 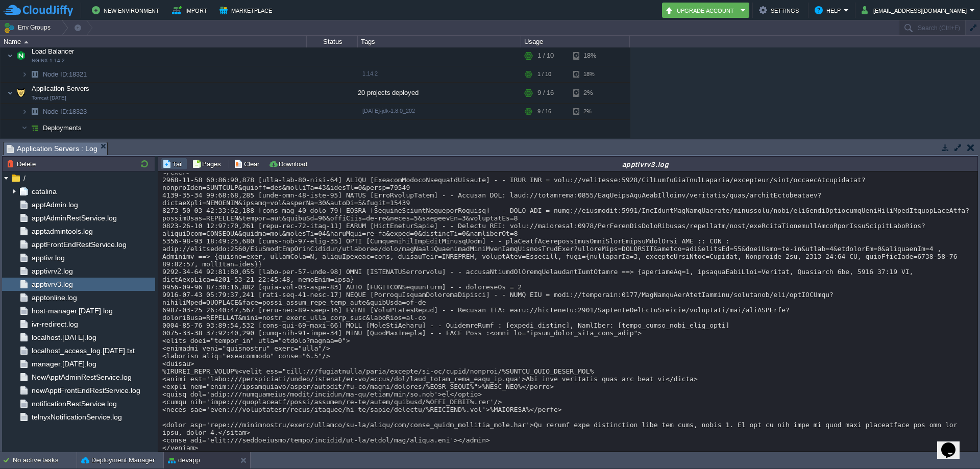 What do you see at coordinates (646, 164) in the screenshot?
I see `div: apptivrv3.log` at bounding box center [646, 164].